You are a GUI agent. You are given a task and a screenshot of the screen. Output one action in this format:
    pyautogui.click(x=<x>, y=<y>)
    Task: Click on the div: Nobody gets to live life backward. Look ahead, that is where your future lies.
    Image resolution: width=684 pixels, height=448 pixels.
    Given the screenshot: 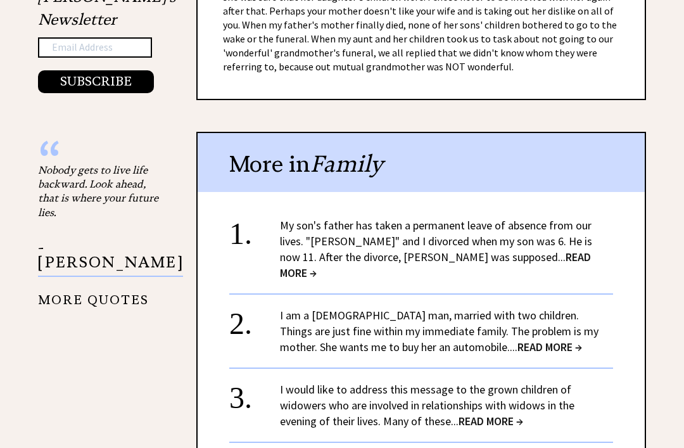 What is the action you would take?
    pyautogui.click(x=101, y=191)
    